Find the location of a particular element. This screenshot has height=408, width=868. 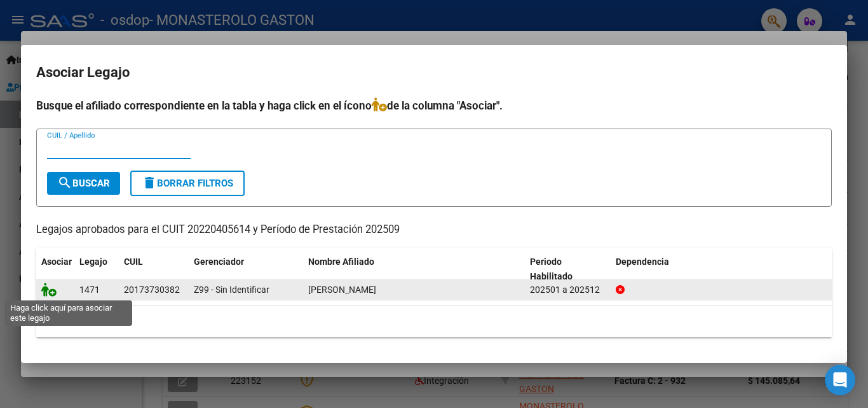

span: Periodo Habilitado is located at coordinates (551, 268).